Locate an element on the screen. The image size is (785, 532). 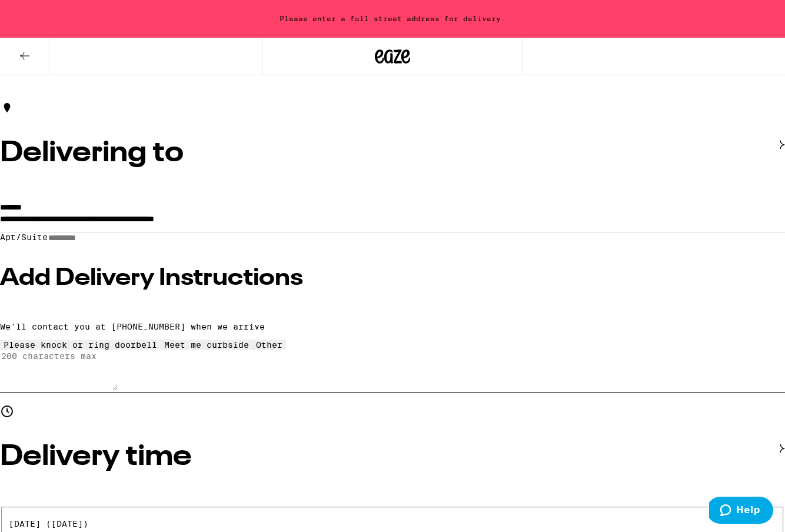
div: Meet me curbside is located at coordinates (206, 345).